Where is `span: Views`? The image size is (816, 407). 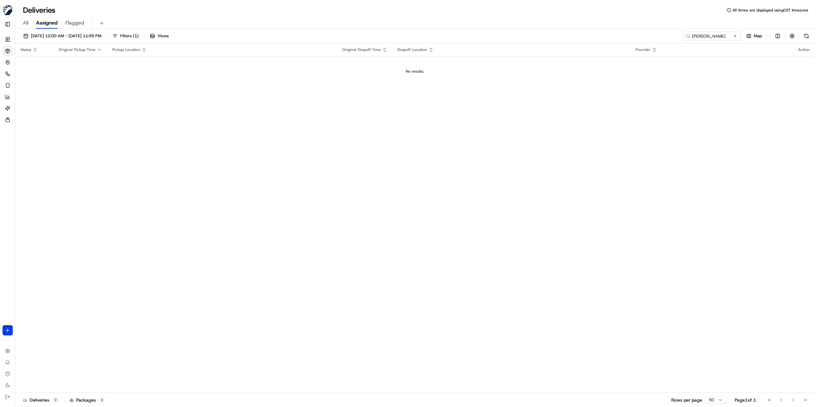 span: Views is located at coordinates (163, 36).